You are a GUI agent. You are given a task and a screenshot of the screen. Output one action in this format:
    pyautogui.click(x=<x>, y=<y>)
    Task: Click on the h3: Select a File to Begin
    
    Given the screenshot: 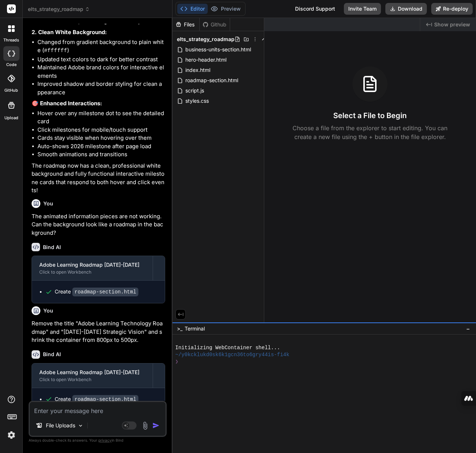 What is the action you would take?
    pyautogui.click(x=370, y=116)
    